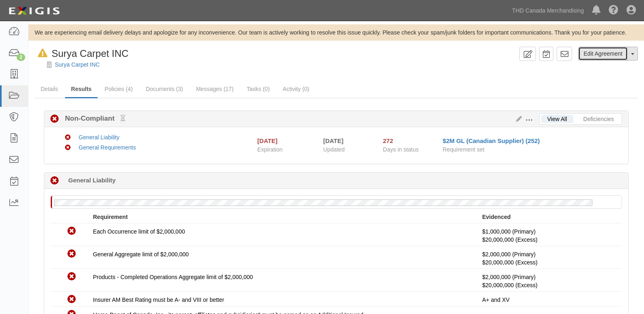 Image resolution: width=644 pixels, height=314 pixels. I want to click on div: Since 11/28/2024, so click(410, 140).